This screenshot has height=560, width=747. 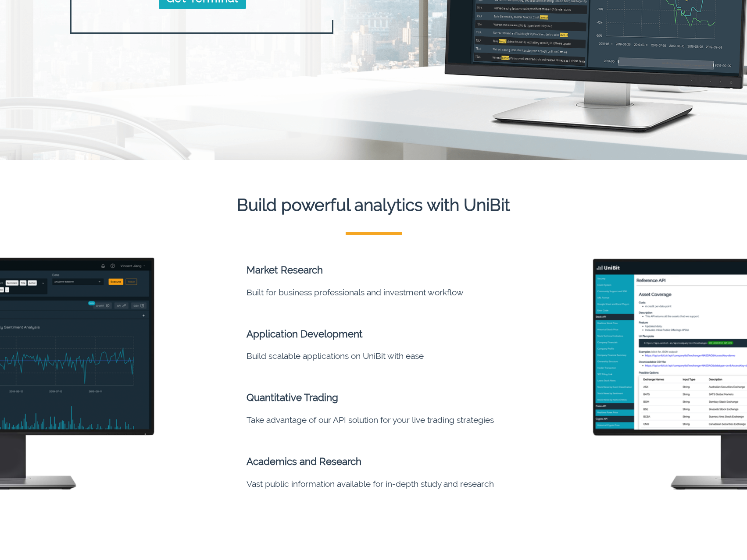 I want to click on li: Application Development, so click(x=392, y=324).